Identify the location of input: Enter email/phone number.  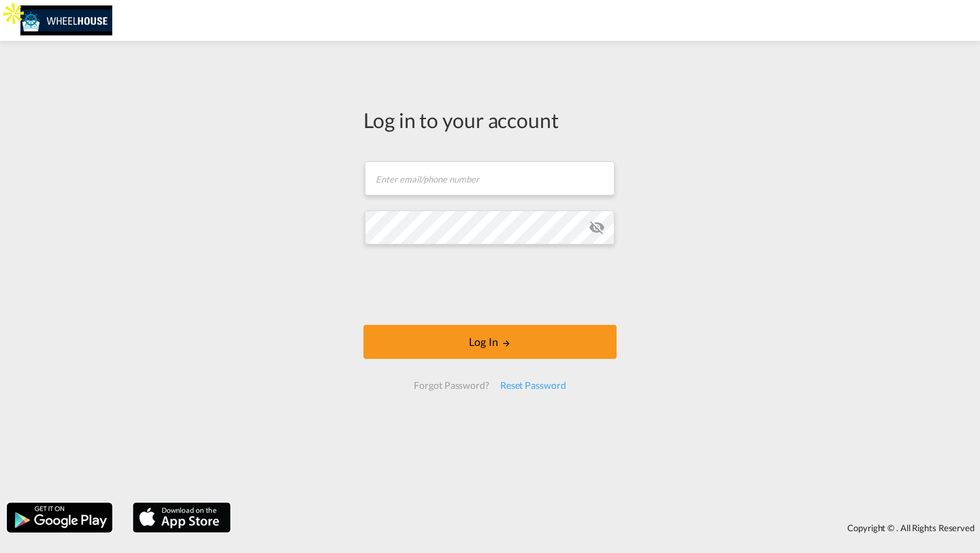
(489, 178).